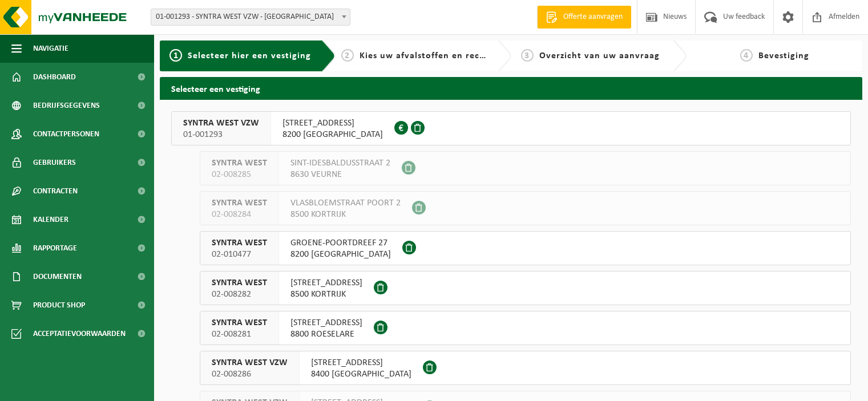 This screenshot has width=868, height=401. I want to click on span: 01-001293 - SYNTRA WEST VZW - SINT-MICHIELS, so click(250, 17).